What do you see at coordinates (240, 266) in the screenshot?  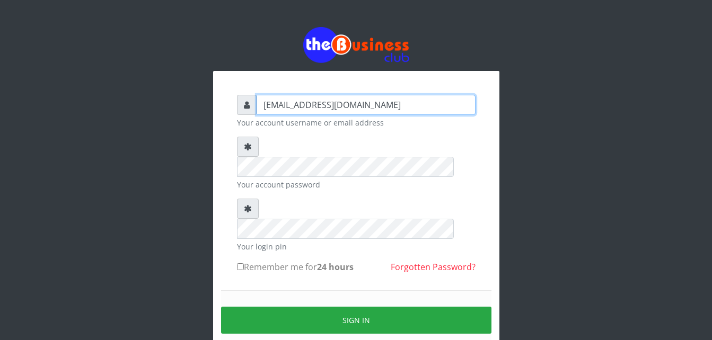 I see `input: Remember me for24 hours` at bounding box center [240, 266].